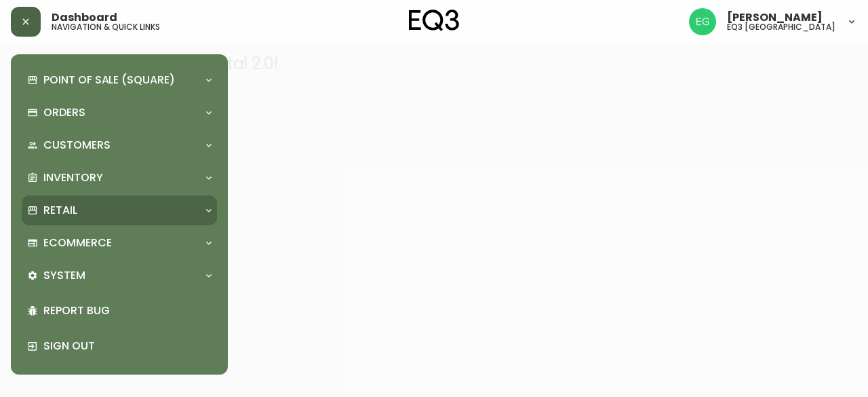  I want to click on p: Report Bug, so click(128, 310).